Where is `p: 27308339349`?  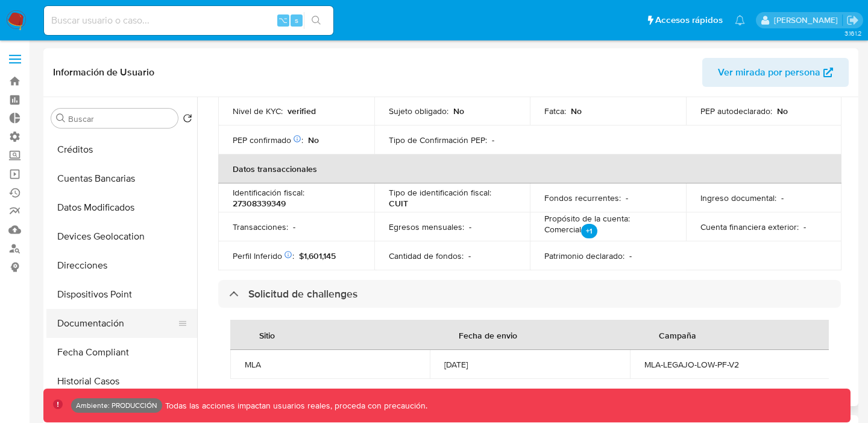
p: 27308339349 is located at coordinates (259, 203).